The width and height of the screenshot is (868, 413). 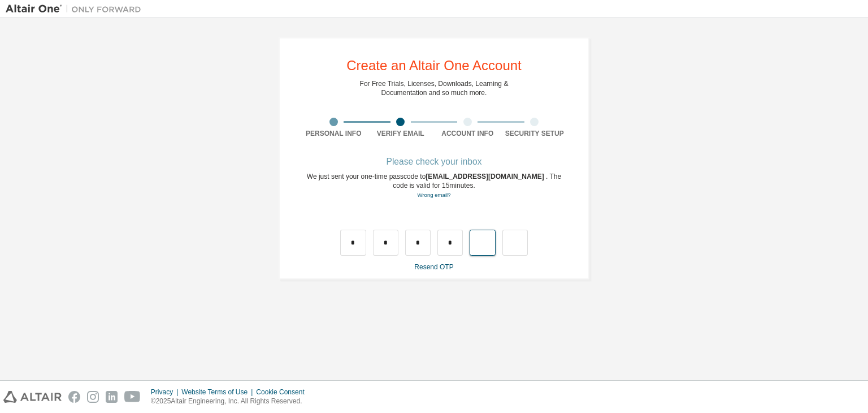 I want to click on img: linkedin.svg, so click(x=111, y=397).